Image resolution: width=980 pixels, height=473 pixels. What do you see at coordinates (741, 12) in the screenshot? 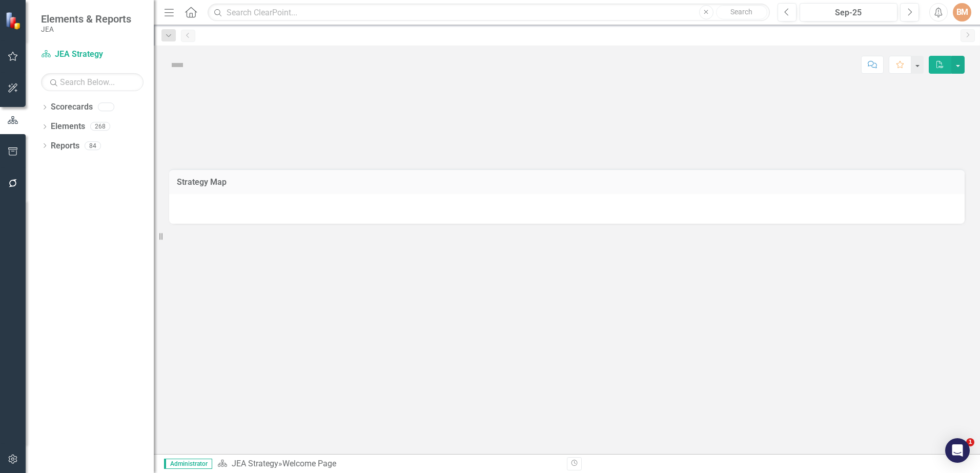
I see `span: Search` at bounding box center [741, 12].